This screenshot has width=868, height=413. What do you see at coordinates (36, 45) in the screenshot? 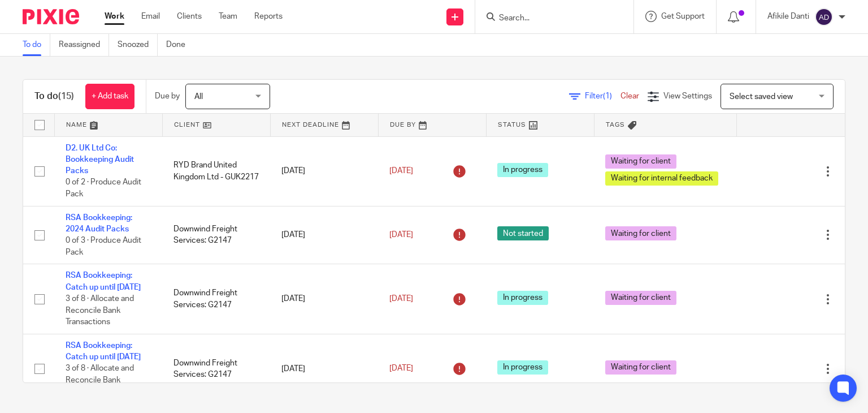
I see `a: To do` at bounding box center [36, 45].